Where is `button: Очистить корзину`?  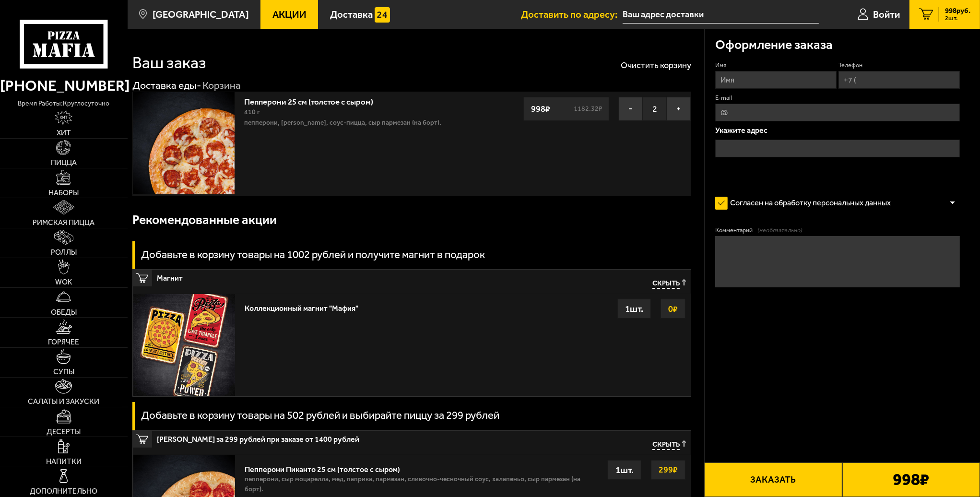
button: Очистить корзину is located at coordinates (656, 65).